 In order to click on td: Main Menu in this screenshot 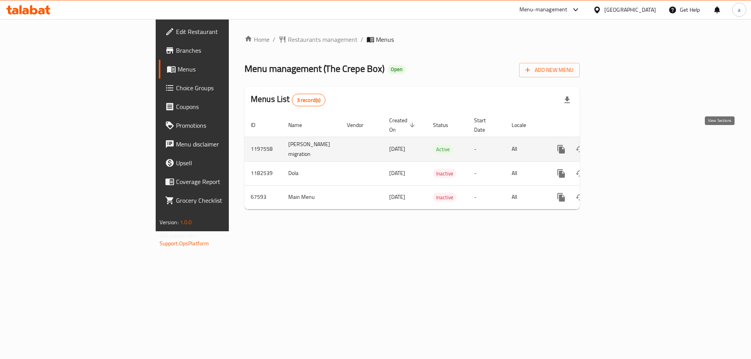, I will do `click(311, 197)`.